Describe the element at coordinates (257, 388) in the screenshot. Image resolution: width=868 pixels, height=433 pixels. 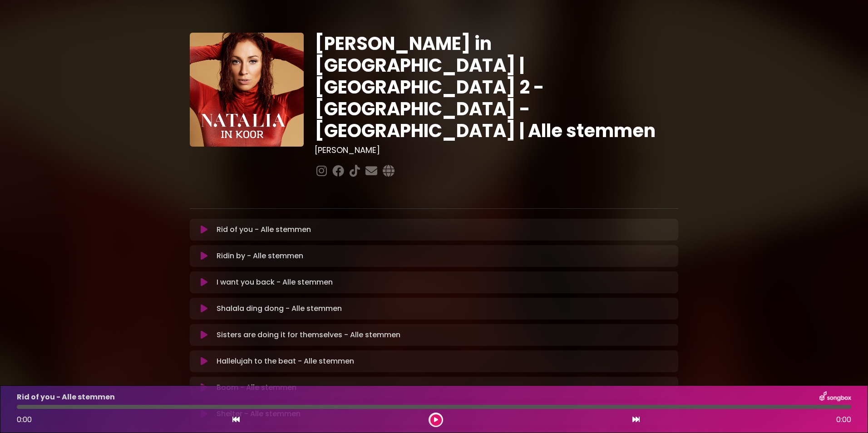
I see `p: Boom - Alle stemmen` at that location.